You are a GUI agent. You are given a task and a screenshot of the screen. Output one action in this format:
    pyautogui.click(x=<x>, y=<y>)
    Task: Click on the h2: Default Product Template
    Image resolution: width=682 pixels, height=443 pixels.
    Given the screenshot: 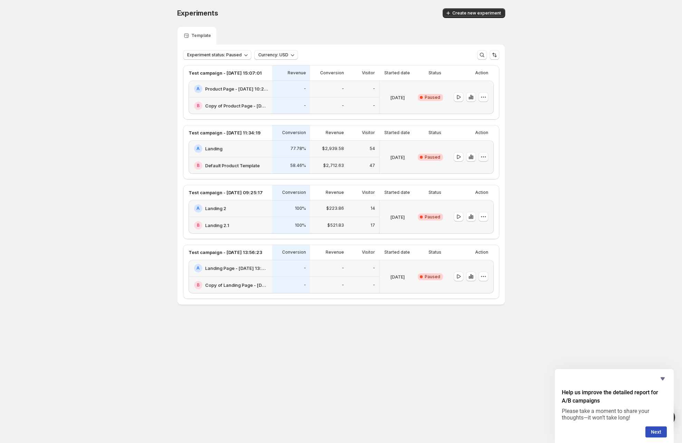 What is the action you would take?
    pyautogui.click(x=233, y=165)
    